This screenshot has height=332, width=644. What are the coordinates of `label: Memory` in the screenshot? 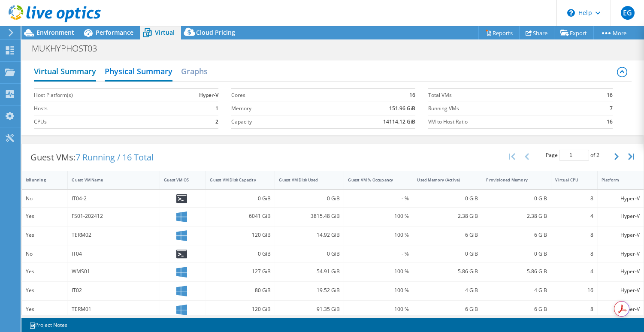 It's located at (271, 109).